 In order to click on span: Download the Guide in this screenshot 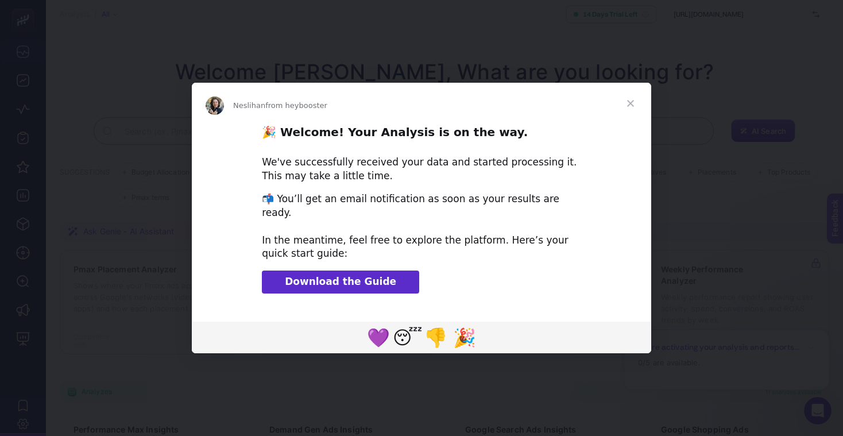, I will do `click(341, 281)`.